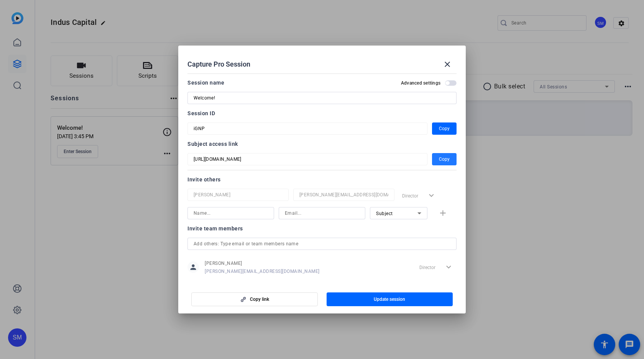  I want to click on button: Copy link, so click(254, 300).